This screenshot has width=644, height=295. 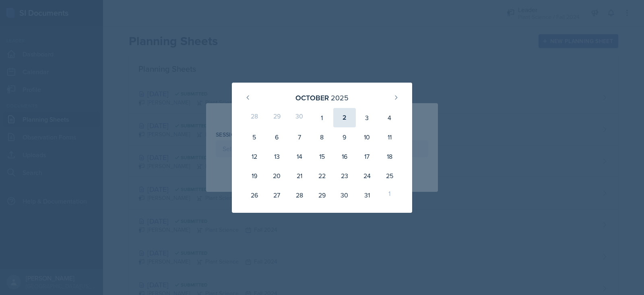 I want to click on div: 26, so click(x=254, y=195).